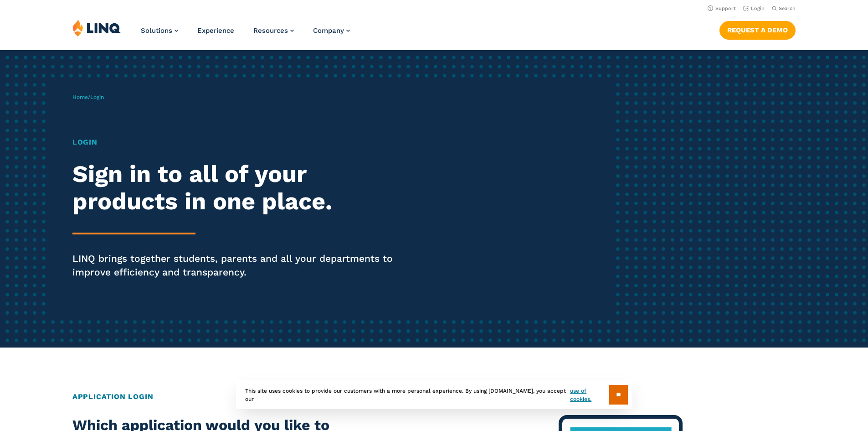  Describe the element at coordinates (97, 97) in the screenshot. I see `span: Login` at that location.